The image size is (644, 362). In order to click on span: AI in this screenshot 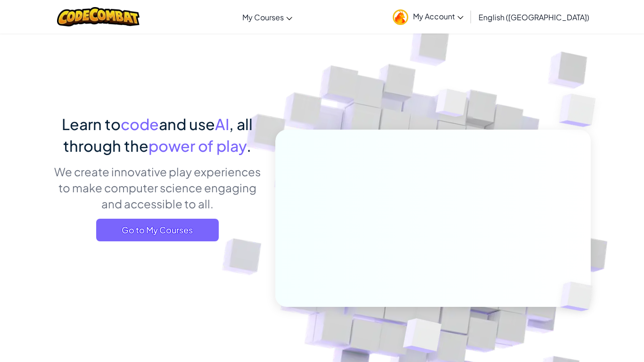, I will do `click(222, 124)`.